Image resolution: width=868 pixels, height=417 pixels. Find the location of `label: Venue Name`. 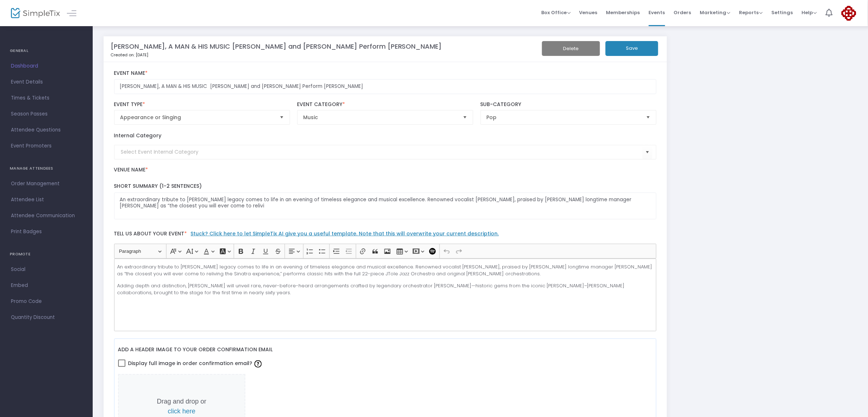

label: Venue Name is located at coordinates (385, 170).